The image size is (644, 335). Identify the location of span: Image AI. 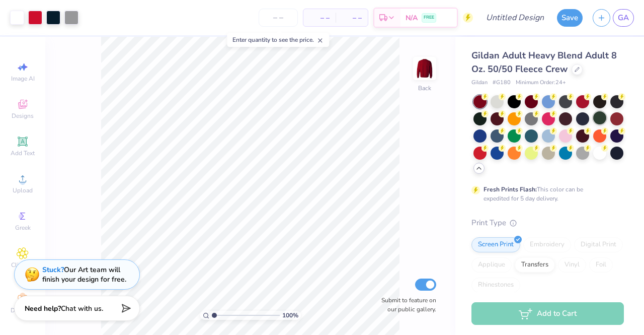
(23, 79).